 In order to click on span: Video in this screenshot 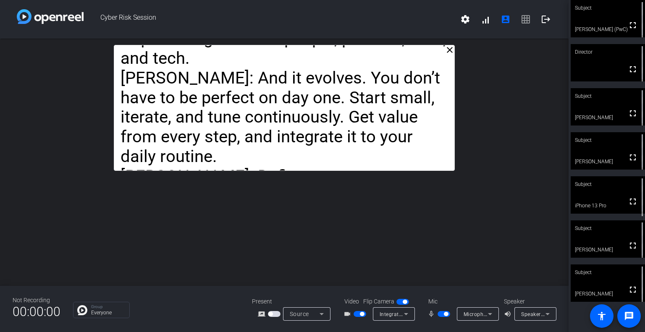, I will do `click(351, 301)`.